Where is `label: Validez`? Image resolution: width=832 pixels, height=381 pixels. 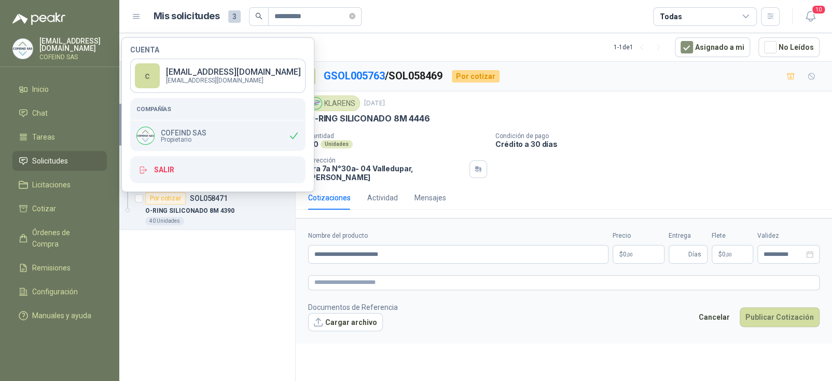
label: Validez is located at coordinates (789, 236).